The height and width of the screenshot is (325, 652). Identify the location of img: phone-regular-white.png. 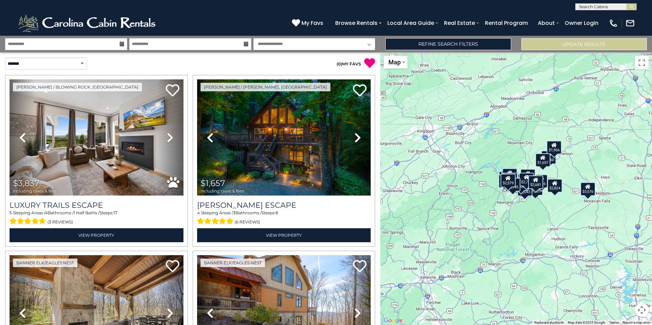
(613, 23).